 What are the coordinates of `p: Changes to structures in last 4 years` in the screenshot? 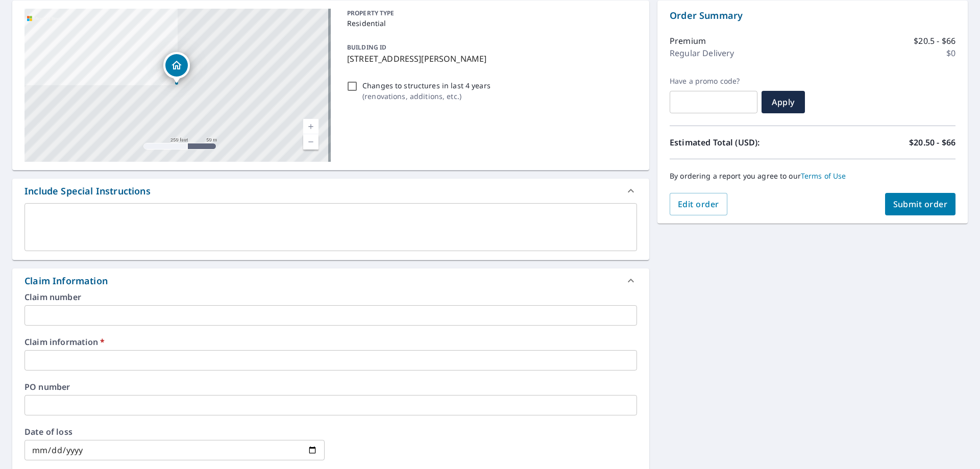 It's located at (426, 85).